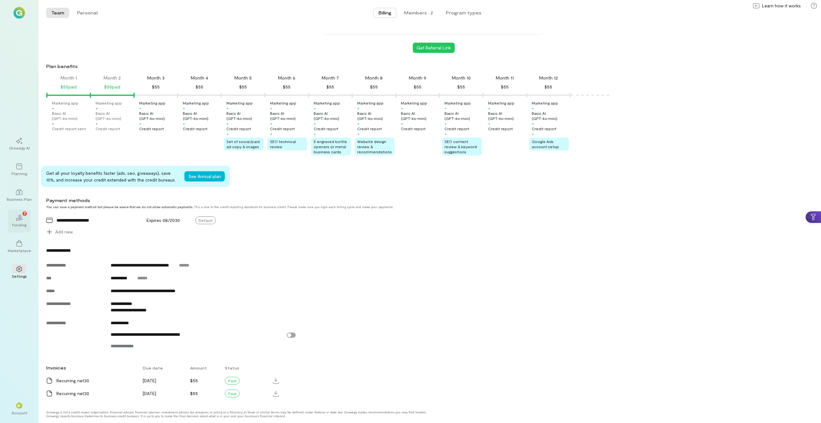 Image resolution: width=821 pixels, height=423 pixels. Describe the element at coordinates (239, 414) in the screenshot. I see `div: Growegy is not a credit repair organization, financial advisor, financial planner, investment adv...` at that location.